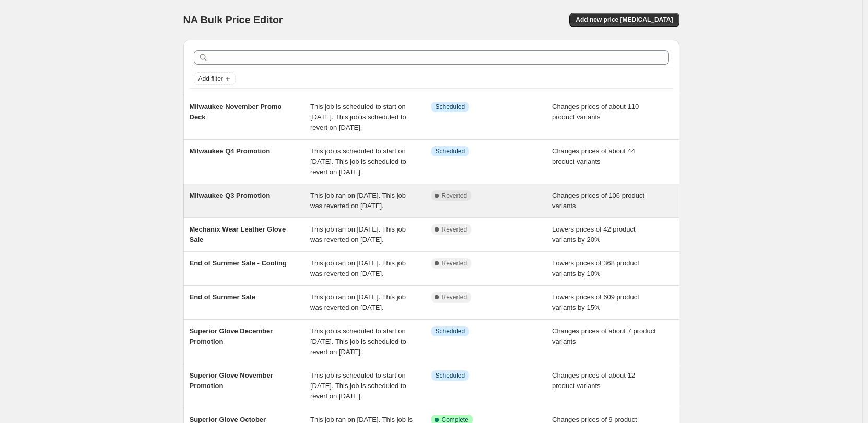 The image size is (868, 423). I want to click on span: Changes prices of about 110 product variants, so click(595, 112).